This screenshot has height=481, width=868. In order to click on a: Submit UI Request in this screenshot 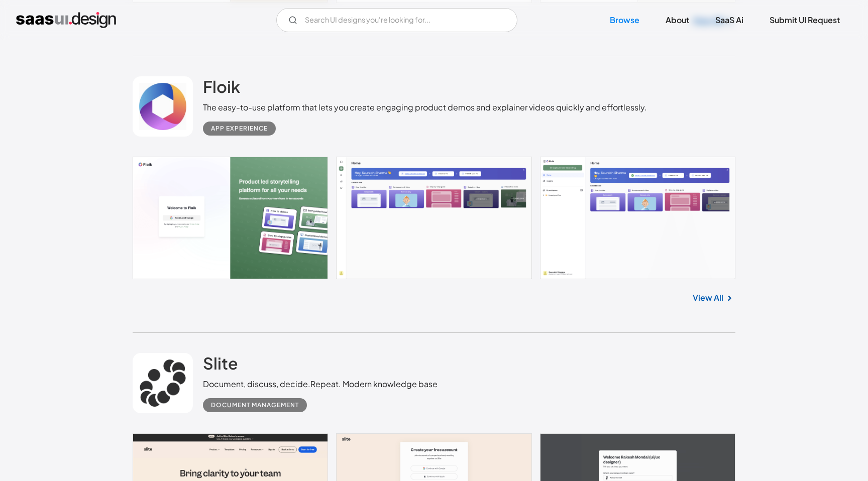, I will do `click(805, 20)`.